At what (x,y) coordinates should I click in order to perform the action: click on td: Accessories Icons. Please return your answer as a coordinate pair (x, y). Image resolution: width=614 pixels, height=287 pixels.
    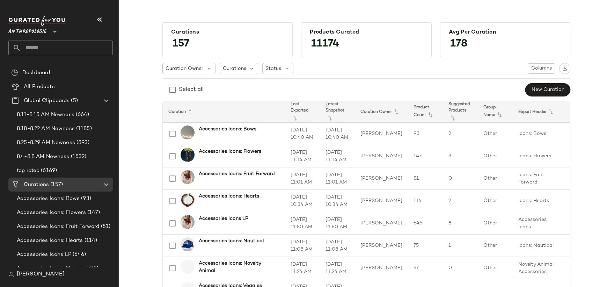
    Looking at the image, I should click on (539, 223).